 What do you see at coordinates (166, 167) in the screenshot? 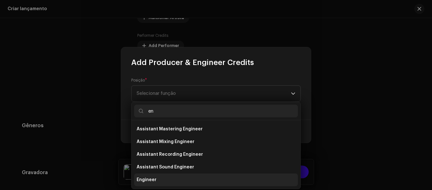
I see `span: Assistant Sound Engineer` at bounding box center [166, 167].